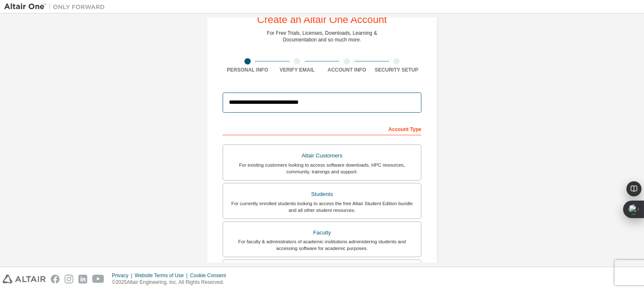  Describe the element at coordinates (297, 70) in the screenshot. I see `div: Verify Email` at that location.